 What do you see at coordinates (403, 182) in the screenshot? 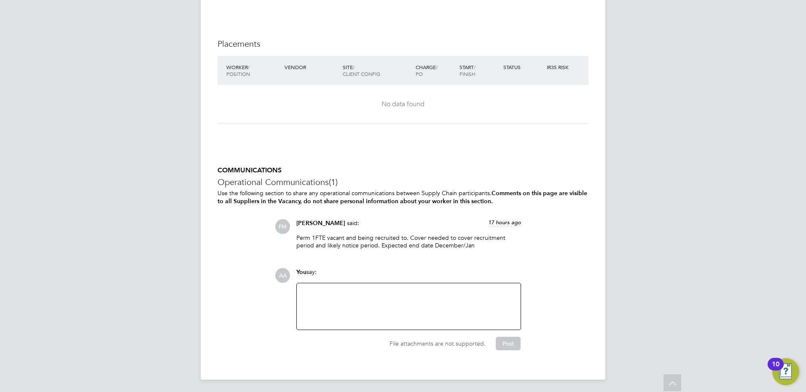
I see `h3: Operational Communications` at bounding box center [403, 182].